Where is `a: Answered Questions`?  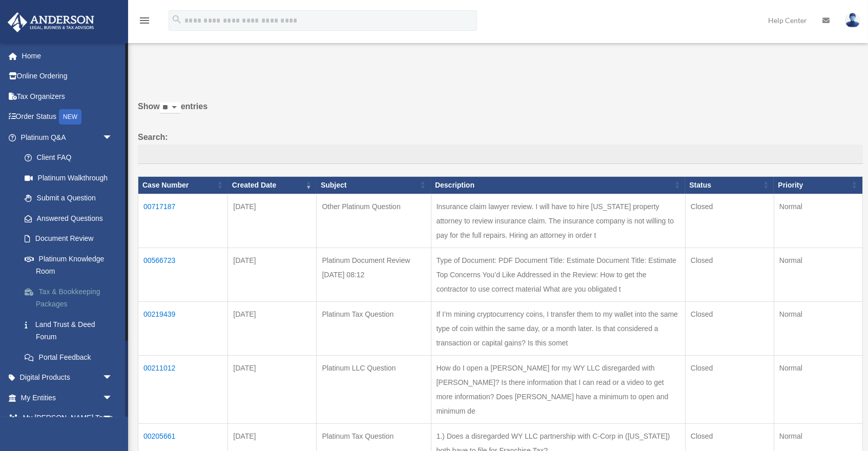 a: Answered Questions is located at coordinates (69, 218).